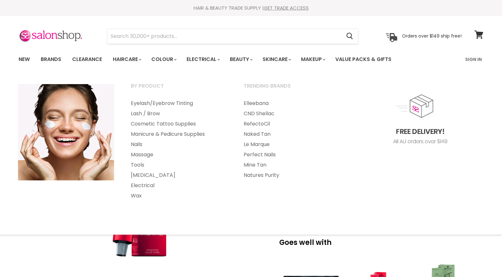 The image size is (502, 277). What do you see at coordinates (251, 59) in the screenshot?
I see `nav: Main` at bounding box center [251, 59].